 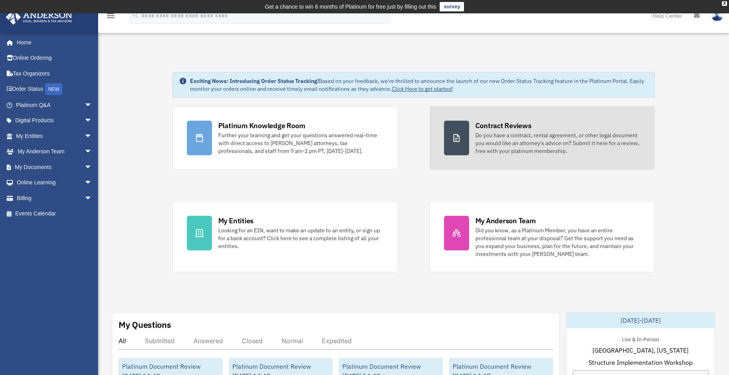 What do you see at coordinates (122, 341) in the screenshot?
I see `div: All` at bounding box center [122, 341].